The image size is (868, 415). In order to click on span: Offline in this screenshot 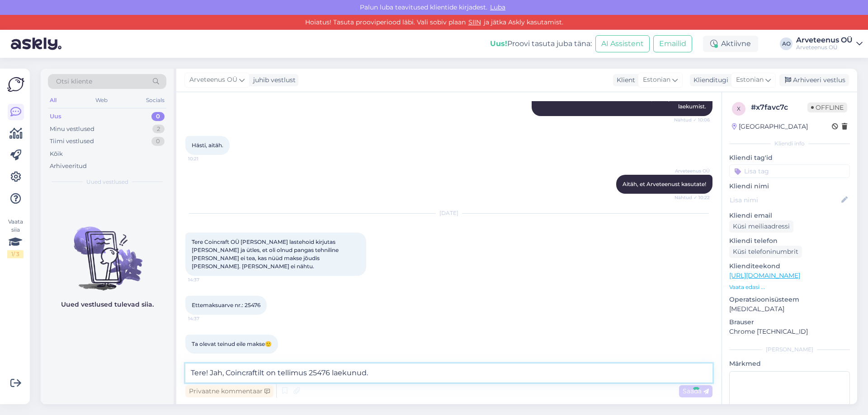, I will do `click(827, 108)`.